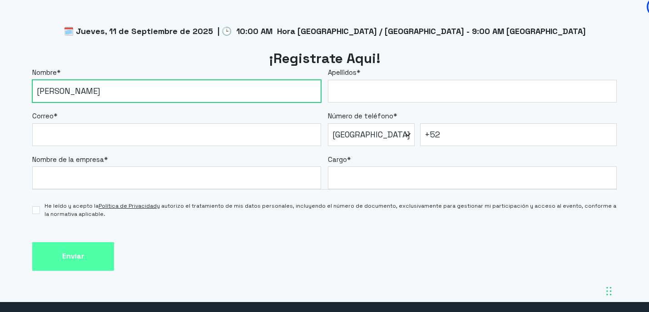 This screenshot has height=312, width=649. I want to click on div: Arrastrar, so click(609, 292).